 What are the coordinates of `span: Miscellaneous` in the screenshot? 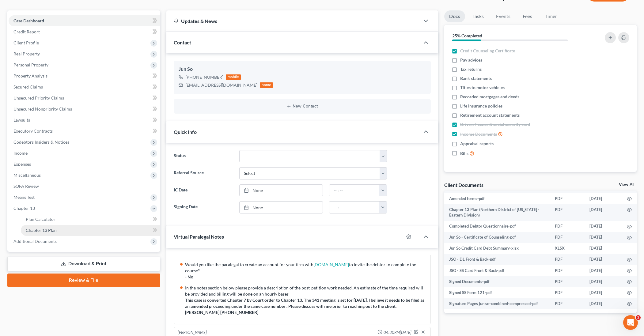 It's located at (27, 175).